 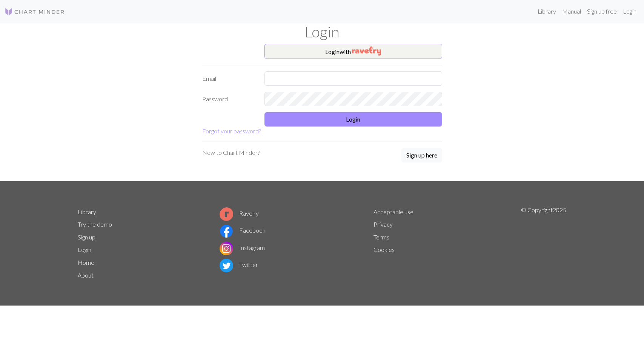 What do you see at coordinates (239, 213) in the screenshot?
I see `a: Ravelry` at bounding box center [239, 213].